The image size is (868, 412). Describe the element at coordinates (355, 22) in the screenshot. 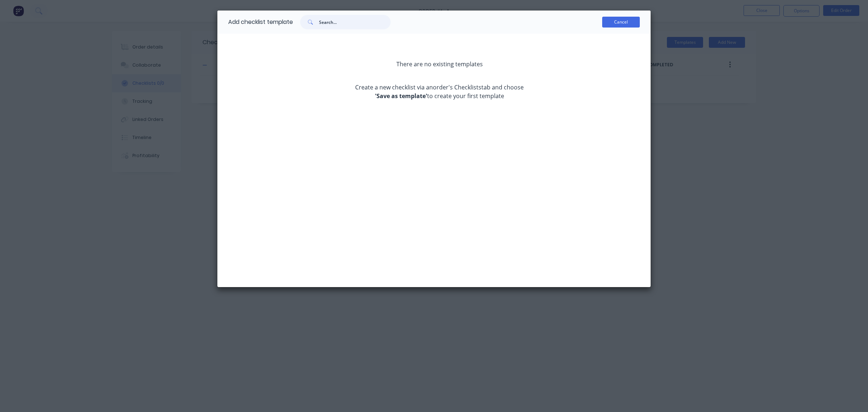

I see `input: Search...` at that location.